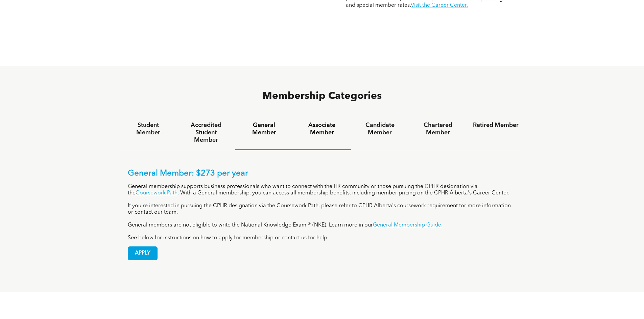 The width and height of the screenshot is (644, 319). Describe the element at coordinates (380, 129) in the screenshot. I see `h4: Candidate Member` at that location.